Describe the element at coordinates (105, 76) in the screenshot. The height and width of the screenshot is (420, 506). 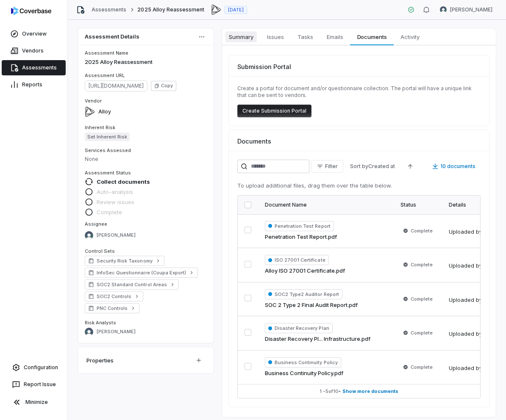
I see `span: Assessment URL` at that location.